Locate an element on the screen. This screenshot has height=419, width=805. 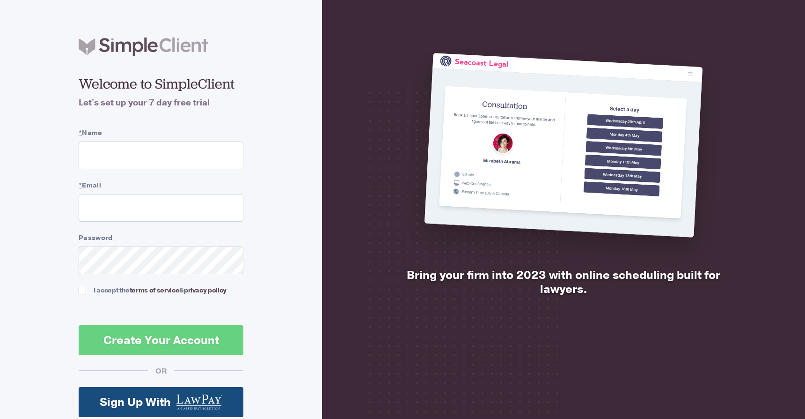
label: Name is located at coordinates (161, 133).